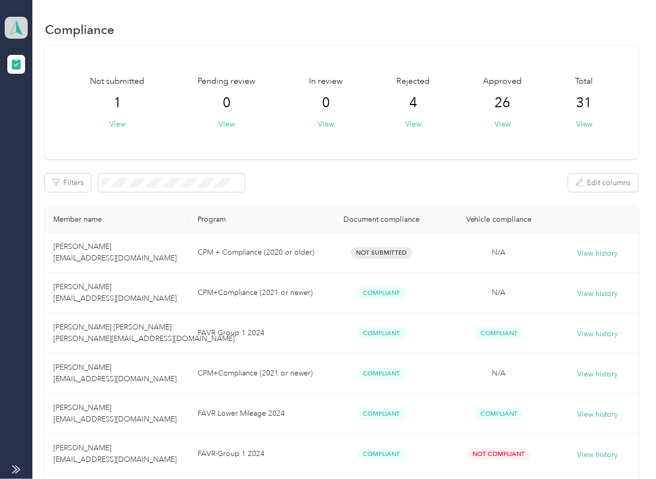 This screenshot has height=479, width=656. I want to click on span: Approved, so click(502, 82).